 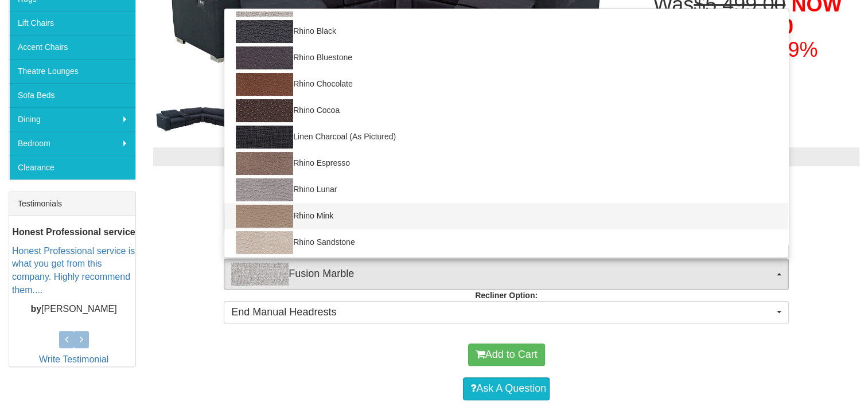 I want to click on a: Rhino Chocolate, so click(x=506, y=84).